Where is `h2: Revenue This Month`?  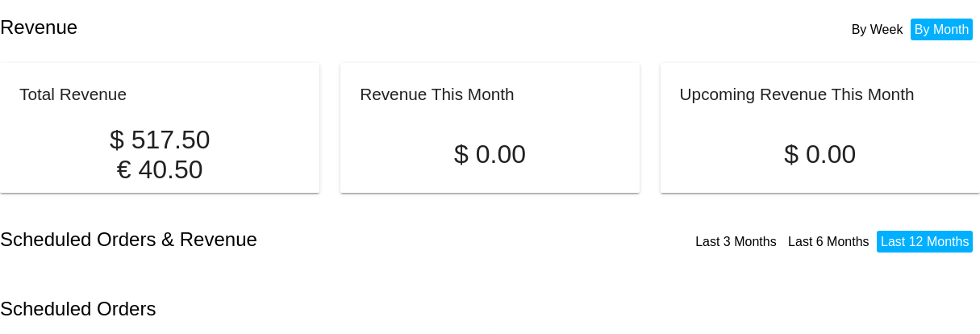 h2: Revenue This Month is located at coordinates (437, 94).